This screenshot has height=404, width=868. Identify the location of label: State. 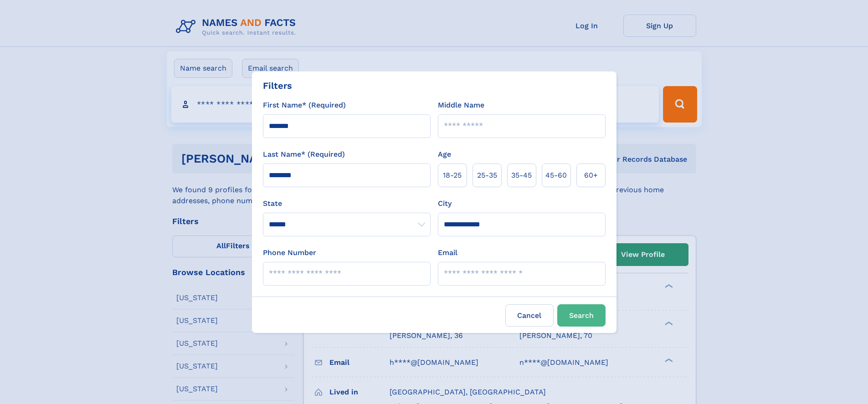
(347, 204).